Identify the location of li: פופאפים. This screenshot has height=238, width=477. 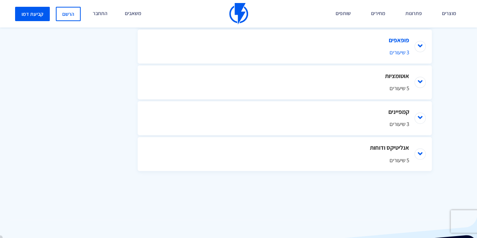
(285, 46).